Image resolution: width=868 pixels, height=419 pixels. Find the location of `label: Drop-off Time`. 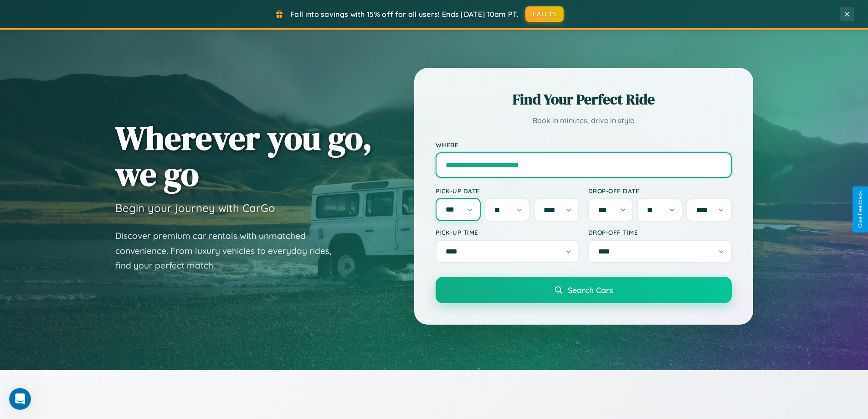

label: Drop-off Time is located at coordinates (660, 232).